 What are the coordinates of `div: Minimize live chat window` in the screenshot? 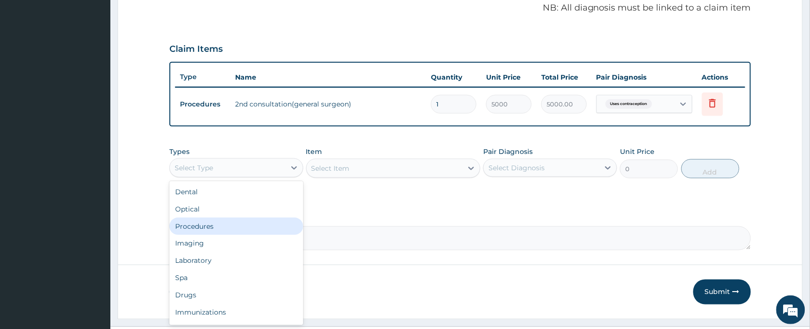 It's located at (169, 16).